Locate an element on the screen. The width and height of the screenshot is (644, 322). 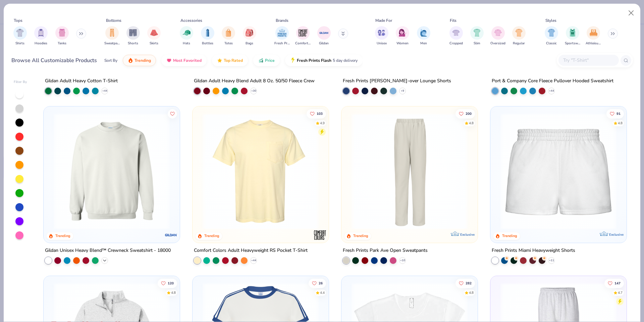
div: Browse All Customizable Products is located at coordinates (54, 61).